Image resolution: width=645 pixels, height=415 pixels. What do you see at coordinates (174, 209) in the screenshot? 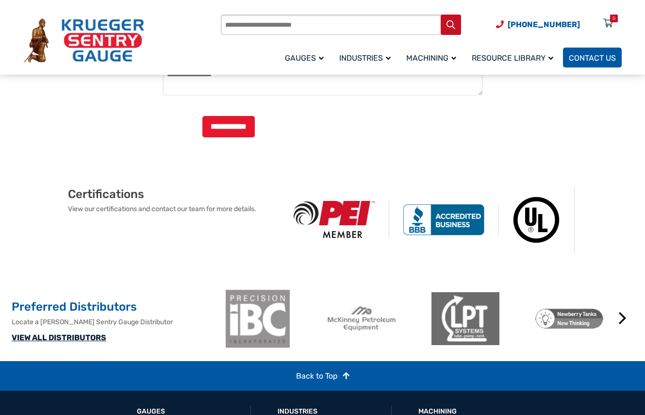
I see `p: View our certifications and contact our team for more details.` at bounding box center [174, 209].